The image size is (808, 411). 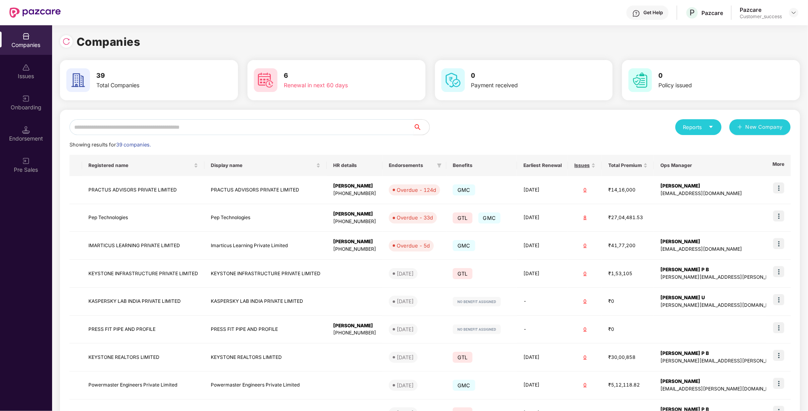 I want to click on img: svg+xml;base64,PHN2ZyBpZD0iRHJvcGRvd24tMzJ4MzIiIHhtbG5zPSJodHRwOi8vd3d3LnczLm9yZy8yMDAwL3N2ZyIgd2..., so click(x=794, y=13).